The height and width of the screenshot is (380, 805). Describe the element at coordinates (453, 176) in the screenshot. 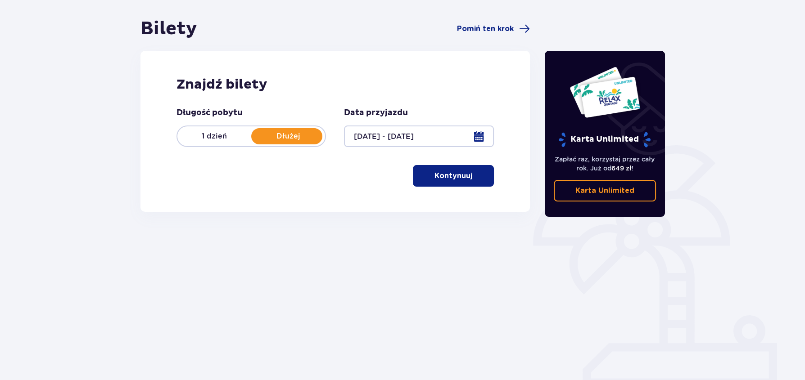

I see `button: Kontynuuj` at that location.